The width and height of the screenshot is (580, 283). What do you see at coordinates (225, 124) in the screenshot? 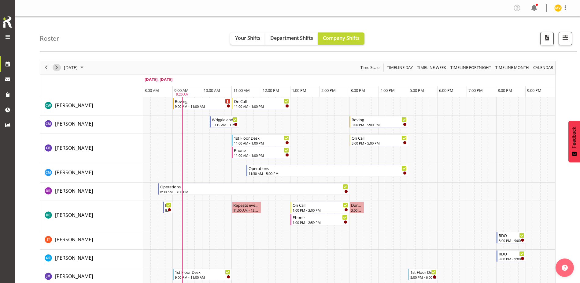
I see `div: 10:15 AM - 11:15 AM` at bounding box center [225, 124].